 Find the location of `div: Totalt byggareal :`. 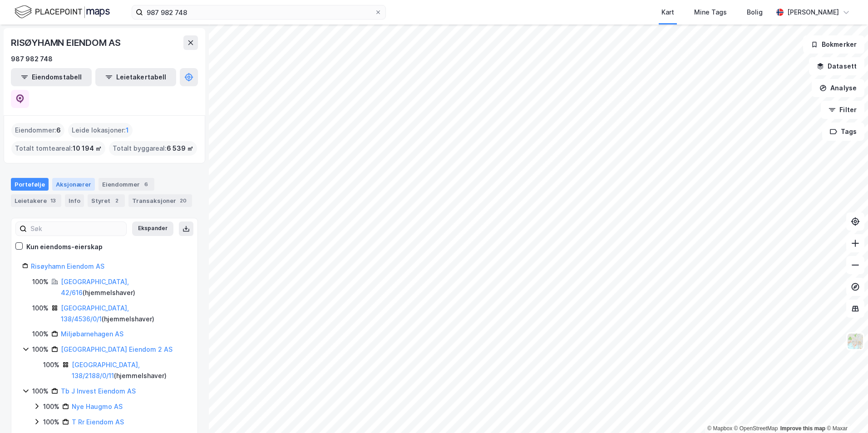

div: Totalt byggareal : is located at coordinates (153, 148).